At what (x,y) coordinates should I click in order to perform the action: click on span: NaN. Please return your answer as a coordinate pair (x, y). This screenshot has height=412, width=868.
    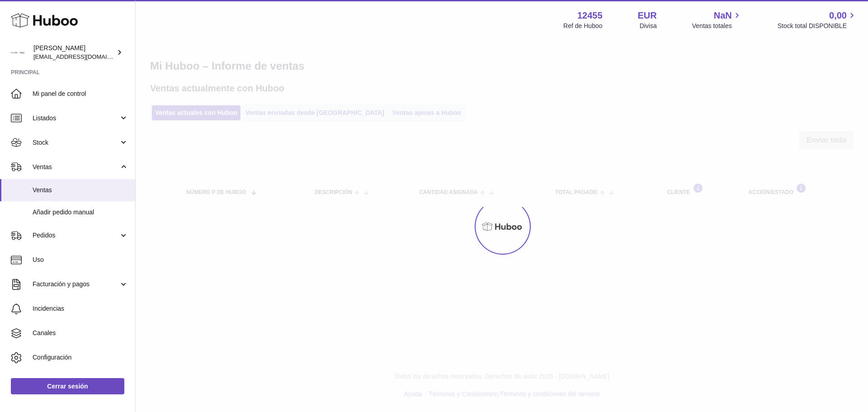
    Looking at the image, I should click on (723, 15).